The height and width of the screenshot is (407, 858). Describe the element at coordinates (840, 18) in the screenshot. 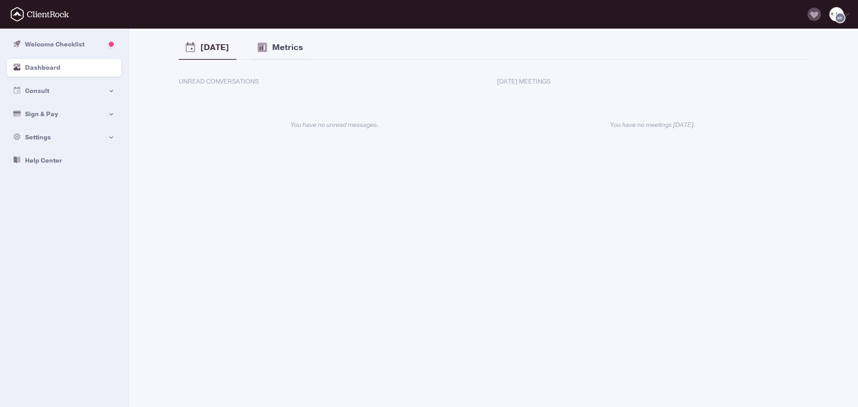

I see `img: Katie Persley` at that location.